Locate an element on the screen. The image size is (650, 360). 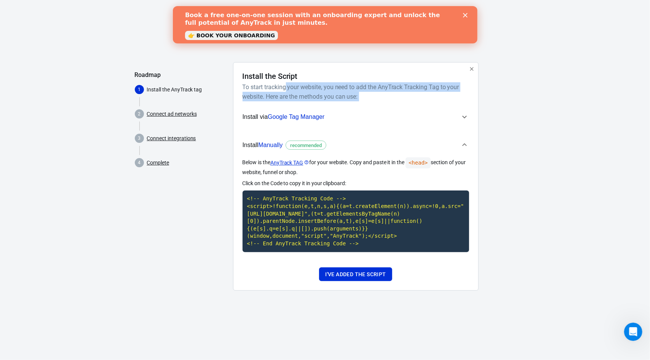
text: 3 is located at coordinates (139, 138).